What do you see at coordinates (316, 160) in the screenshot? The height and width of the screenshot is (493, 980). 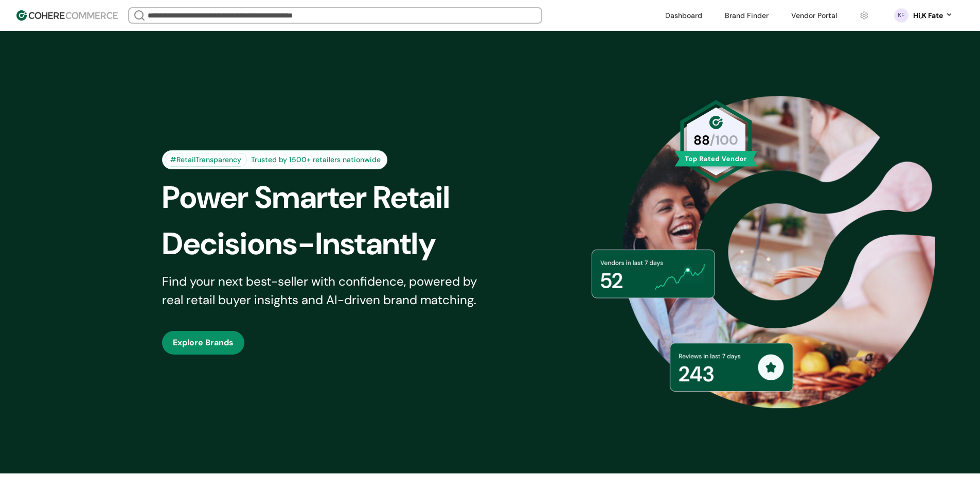 I see `div: Trusted by 1500+ retailers nationwide` at bounding box center [316, 160].